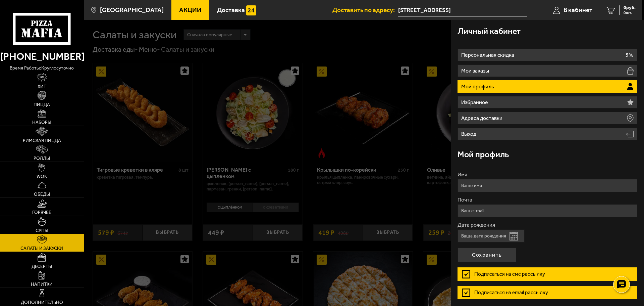  What do you see at coordinates (476, 71) in the screenshot?
I see `p: Мои заказы` at bounding box center [476, 71].